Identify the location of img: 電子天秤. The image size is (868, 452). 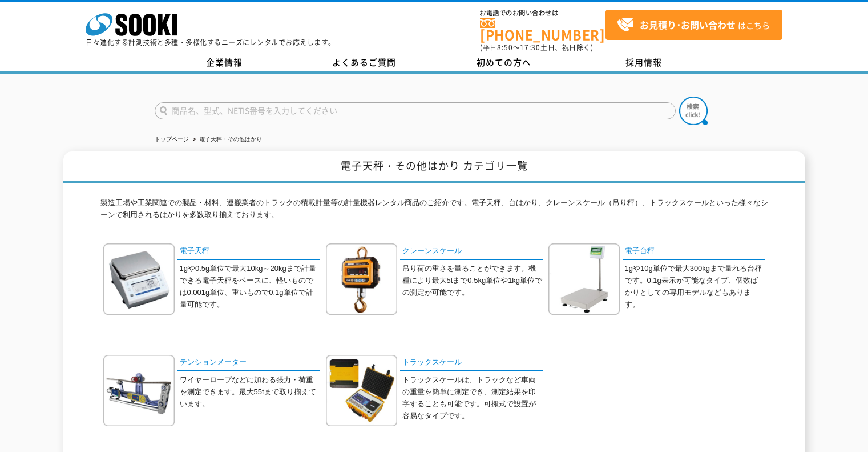
(139, 279).